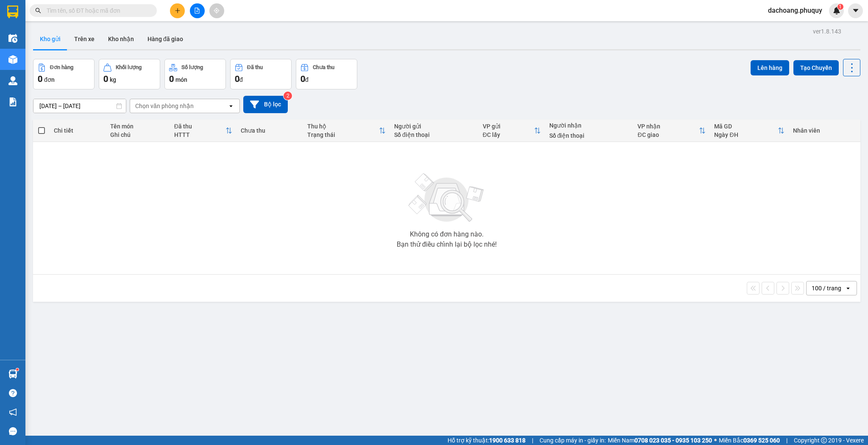 This screenshot has width=868, height=445. What do you see at coordinates (112, 80) in the screenshot?
I see `span: kg` at bounding box center [112, 80].